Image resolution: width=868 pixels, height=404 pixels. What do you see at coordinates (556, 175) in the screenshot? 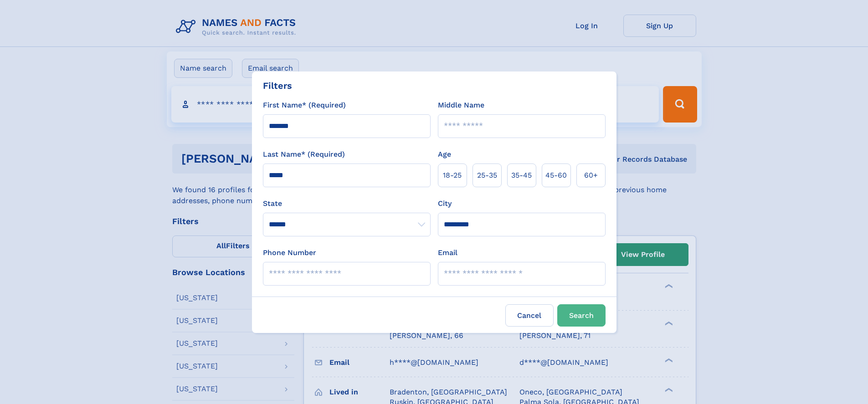
I see `span: 45‑60` at bounding box center [556, 175].